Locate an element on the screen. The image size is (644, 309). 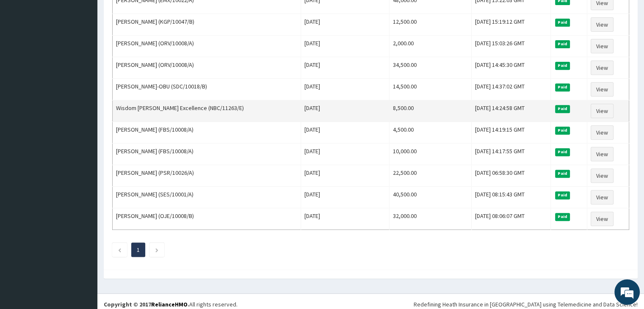
td: 12,500.00 is located at coordinates (430, 24).